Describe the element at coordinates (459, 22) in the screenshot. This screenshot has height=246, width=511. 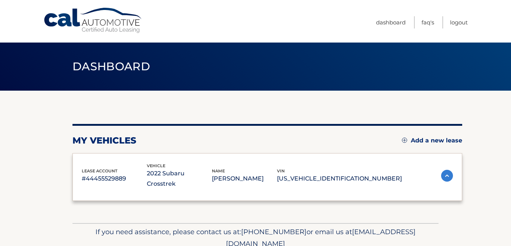
I see `a: Logout` at that location.